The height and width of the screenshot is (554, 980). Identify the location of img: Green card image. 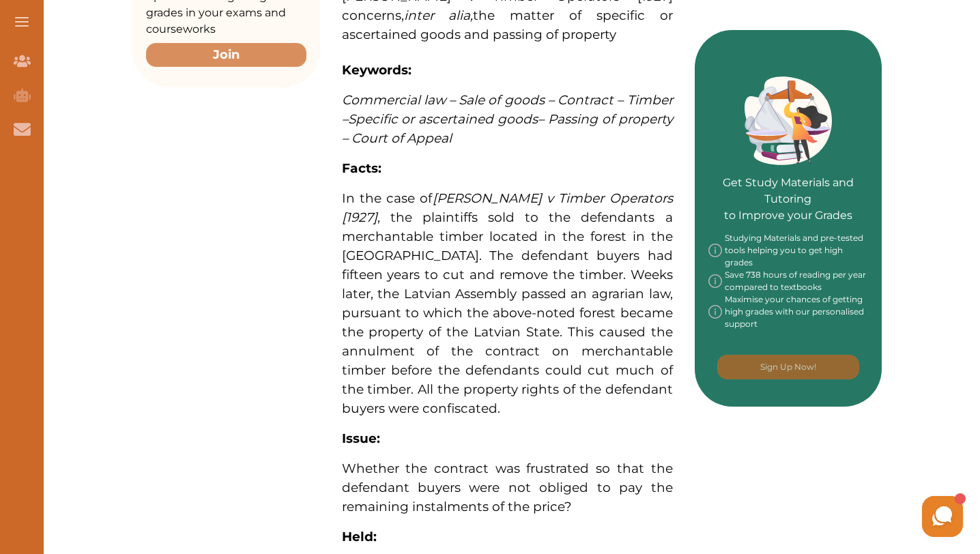
(788, 121).